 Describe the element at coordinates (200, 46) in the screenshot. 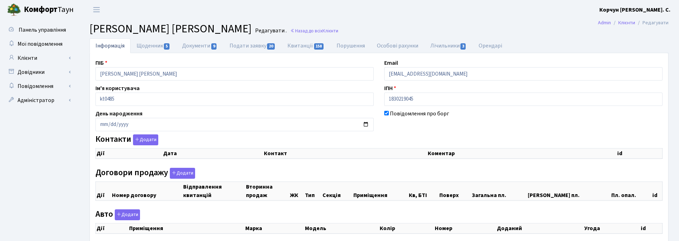

I see `a: Документи` at that location.